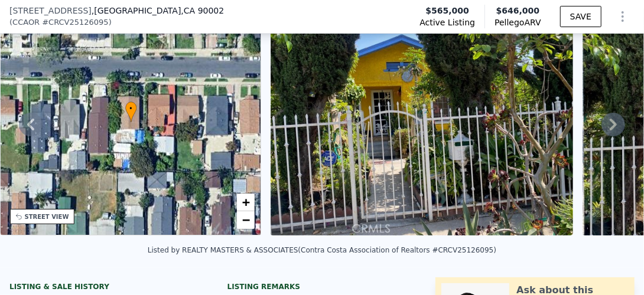 The image size is (644, 295). Describe the element at coordinates (581, 17) in the screenshot. I see `button: SAVE` at that location.